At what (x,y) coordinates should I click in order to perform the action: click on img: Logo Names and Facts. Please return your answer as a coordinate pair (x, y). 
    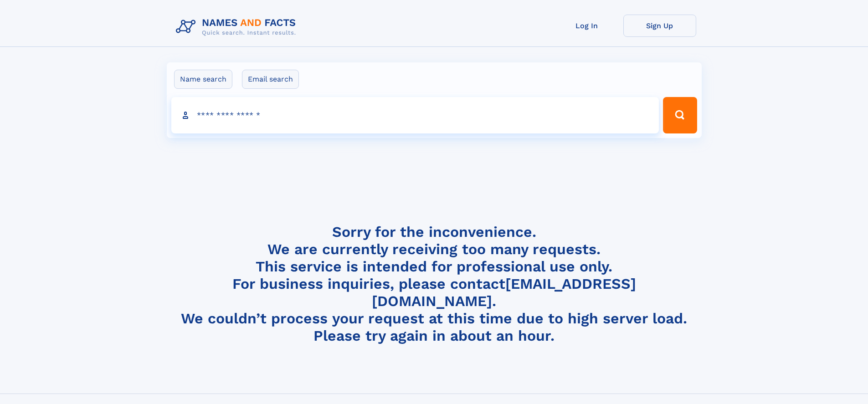
    Looking at the image, I should click on (238, 27).